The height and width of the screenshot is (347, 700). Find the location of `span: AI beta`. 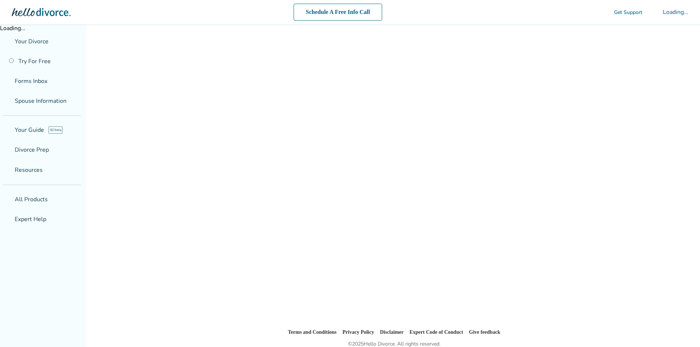

span: AI beta is located at coordinates (55, 130).